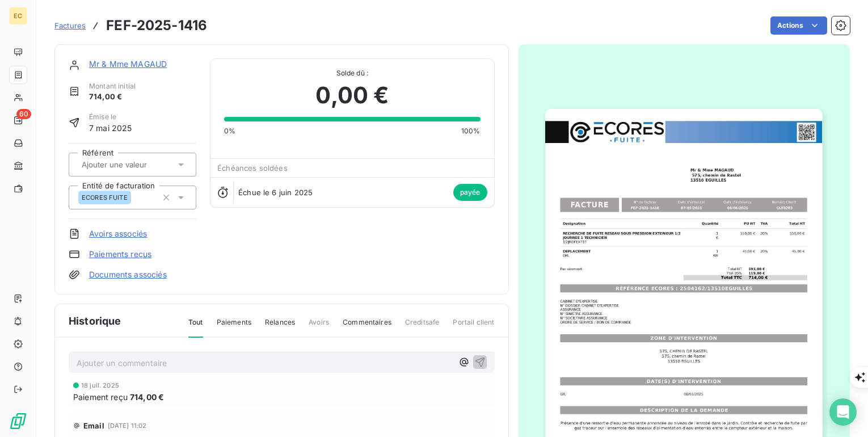  I want to click on span: Avoirs, so click(319, 327).